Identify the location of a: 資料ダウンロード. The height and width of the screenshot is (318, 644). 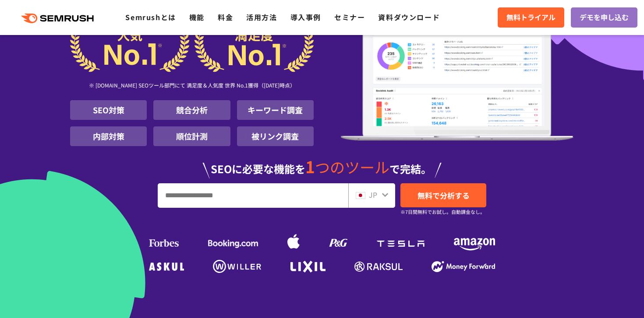
(409, 17).